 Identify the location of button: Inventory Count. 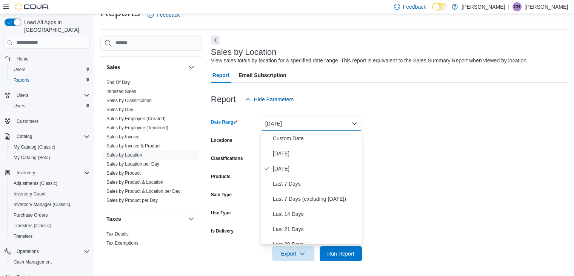
(50, 194).